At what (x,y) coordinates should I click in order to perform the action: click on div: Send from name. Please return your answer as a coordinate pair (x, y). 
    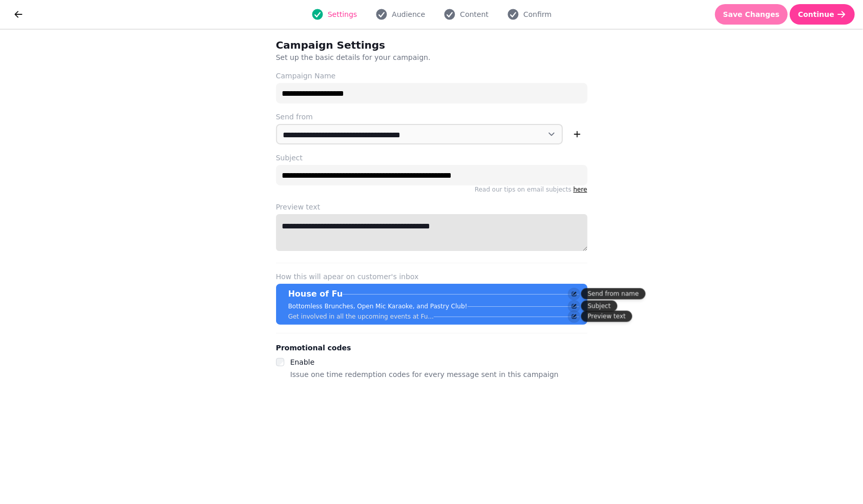
    Looking at the image, I should click on (613, 294).